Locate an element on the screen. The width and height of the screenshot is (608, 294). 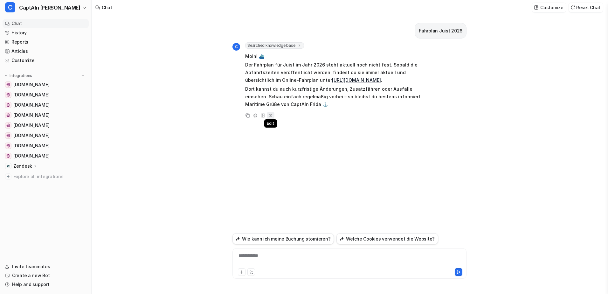
img: www.frisonaut.de is located at coordinates (8, 85).